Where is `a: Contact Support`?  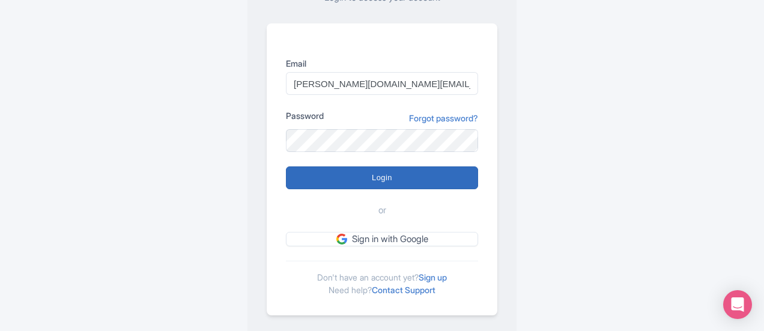
a: Contact Support is located at coordinates (404, 290).